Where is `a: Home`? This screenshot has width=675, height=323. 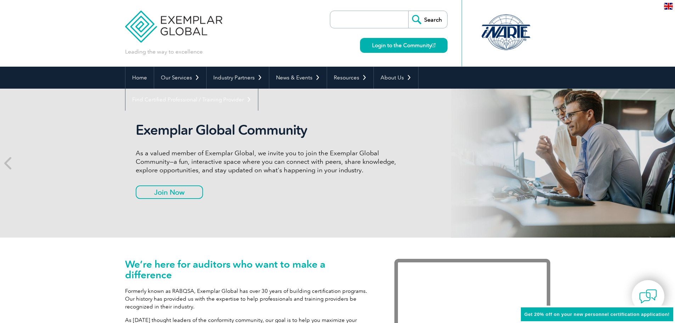 a: Home is located at coordinates (140, 78).